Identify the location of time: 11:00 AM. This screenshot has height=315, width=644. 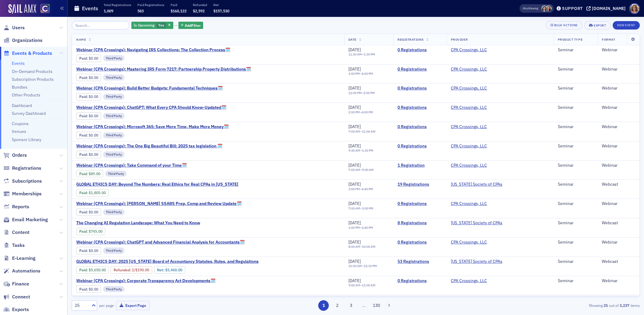
(368, 132).